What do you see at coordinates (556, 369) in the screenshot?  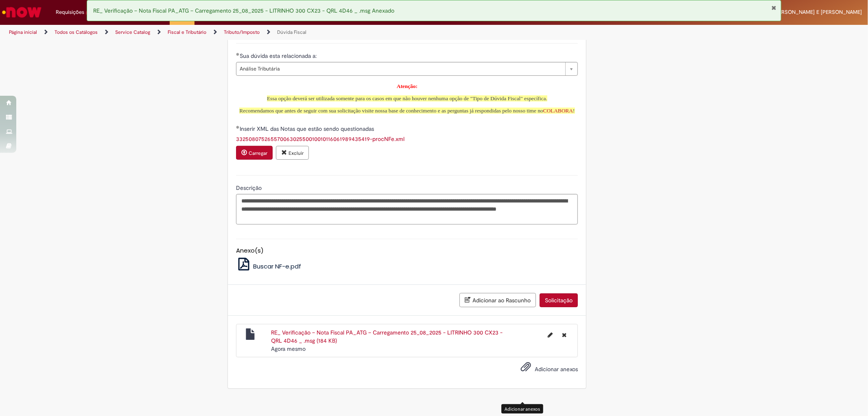 I see `span: Adicionar anexos` at bounding box center [556, 369].